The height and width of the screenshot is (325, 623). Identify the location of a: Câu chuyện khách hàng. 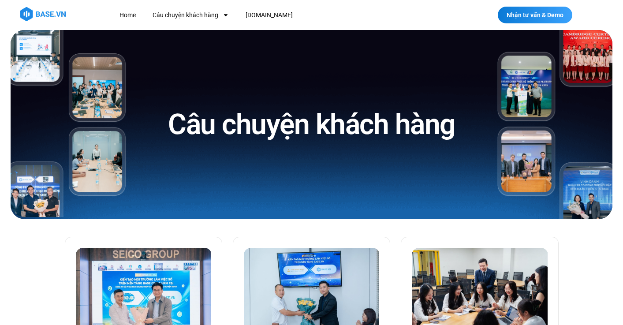
(191, 15).